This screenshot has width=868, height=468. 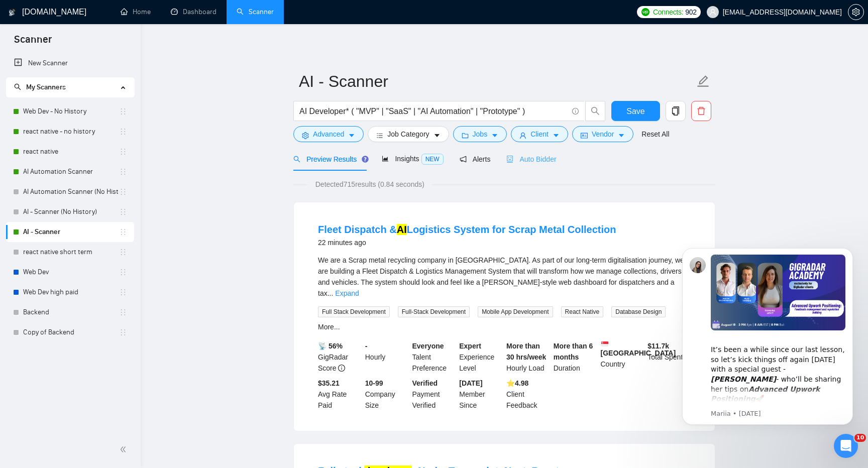 What do you see at coordinates (387, 357) in the screenshot?
I see `div: Hourly` at bounding box center [387, 357].